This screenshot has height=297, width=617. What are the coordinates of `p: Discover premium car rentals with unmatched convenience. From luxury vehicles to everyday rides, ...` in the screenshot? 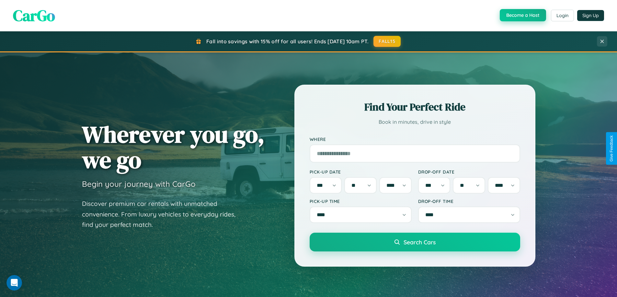 It's located at (163, 215).